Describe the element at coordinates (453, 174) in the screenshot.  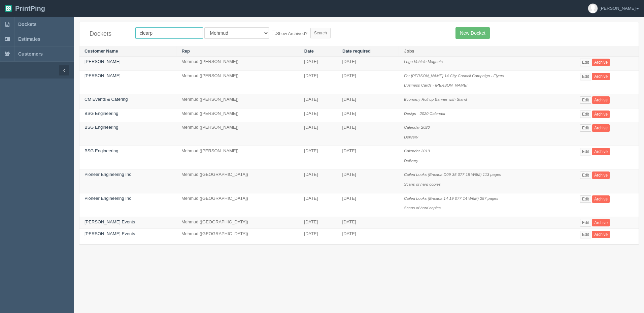
I see `i: Coiled books (Encana D09-35-077-15 W6M) 113 pages` at that location.